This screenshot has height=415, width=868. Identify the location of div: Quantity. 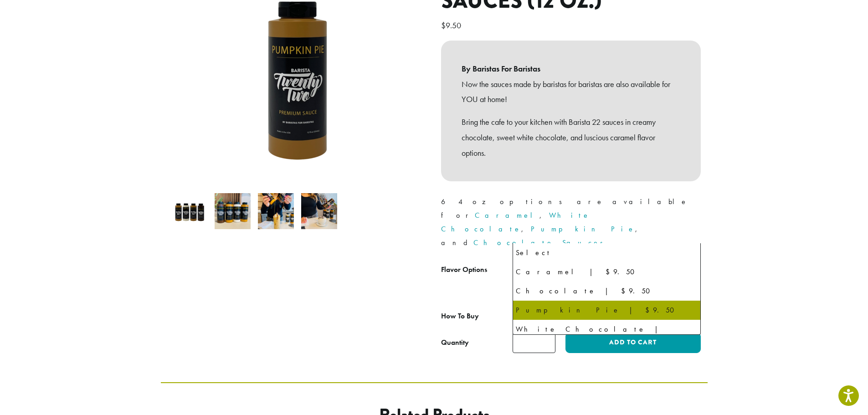
(455, 343).